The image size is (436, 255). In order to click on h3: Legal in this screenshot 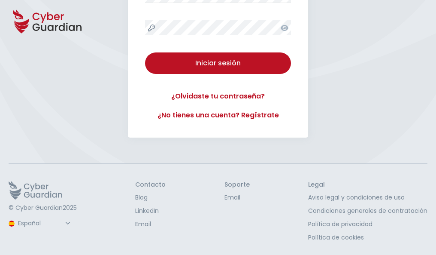, I will do `click(368, 185)`.